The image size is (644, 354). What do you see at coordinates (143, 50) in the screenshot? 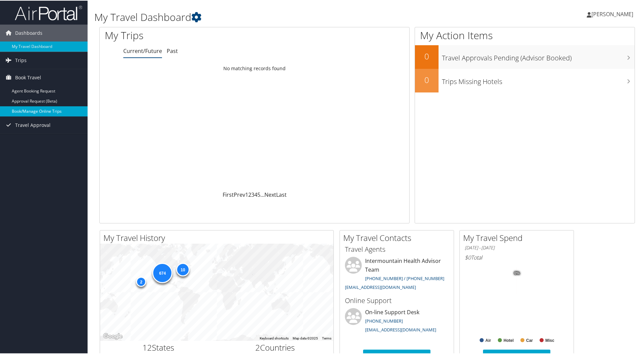
I see `a: Current/Future` at bounding box center [143, 50].